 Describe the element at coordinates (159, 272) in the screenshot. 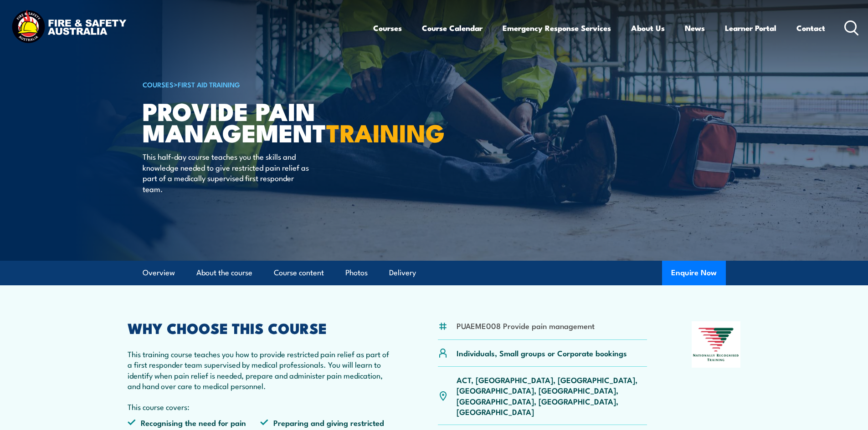

I see `a: Overview` at that location.